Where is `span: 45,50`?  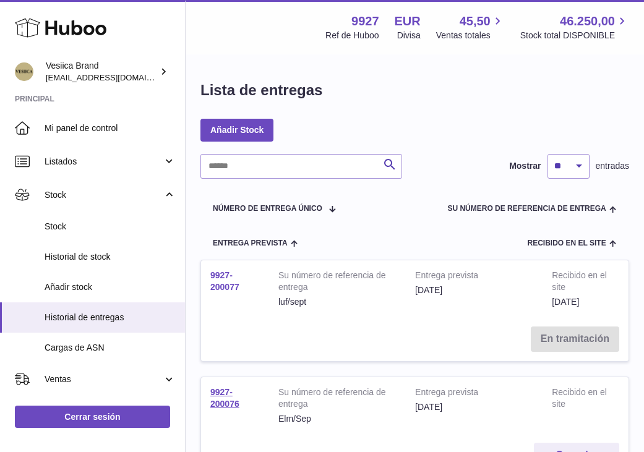
span: 45,50 is located at coordinates (475, 21).